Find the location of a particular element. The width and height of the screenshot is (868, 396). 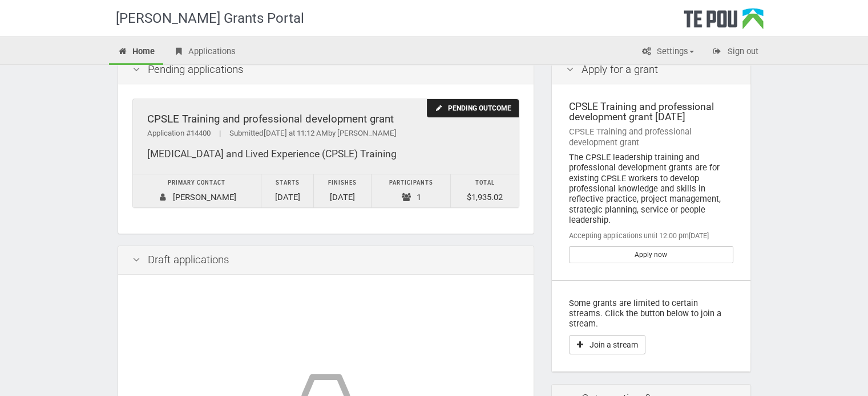

div: Primary contact is located at coordinates (197, 183).